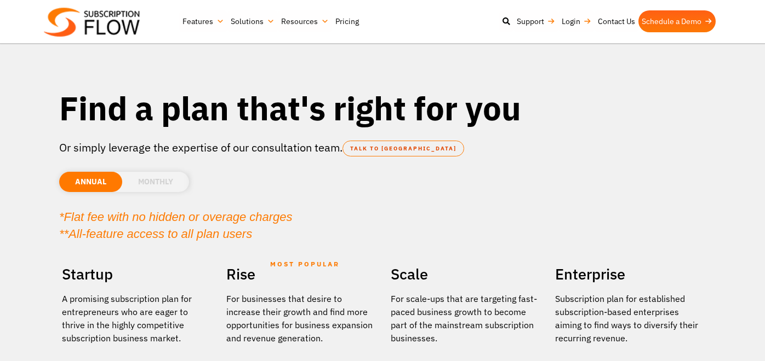  What do you see at coordinates (536, 21) in the screenshot?
I see `a: Support` at bounding box center [536, 21].